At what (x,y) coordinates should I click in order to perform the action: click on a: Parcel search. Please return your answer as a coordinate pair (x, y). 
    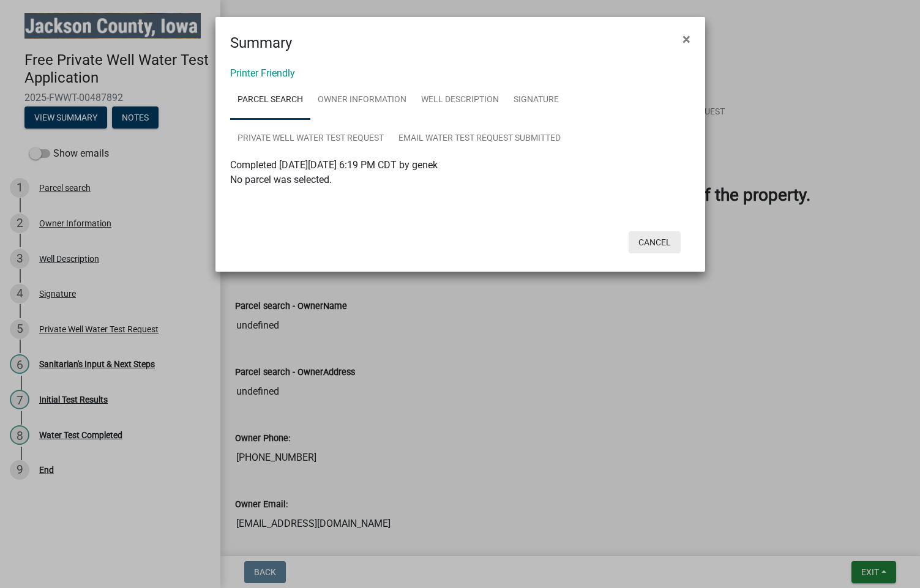
    Looking at the image, I should click on (270, 100).